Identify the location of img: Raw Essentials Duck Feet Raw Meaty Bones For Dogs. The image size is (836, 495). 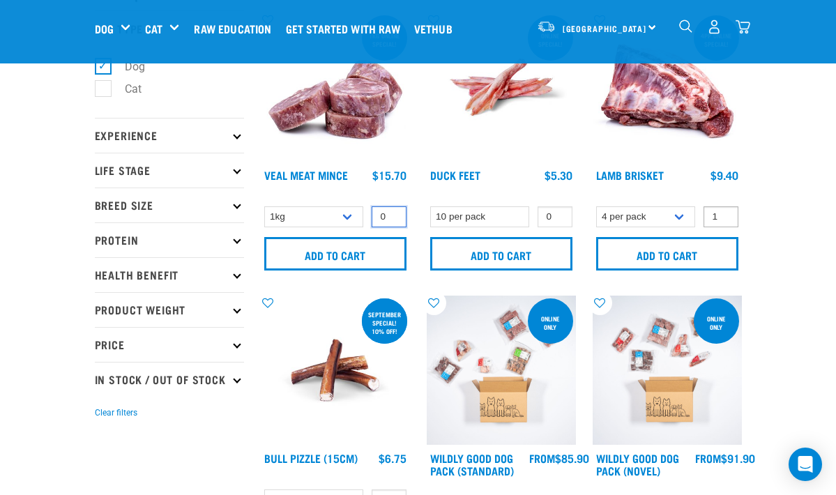
(502, 87).